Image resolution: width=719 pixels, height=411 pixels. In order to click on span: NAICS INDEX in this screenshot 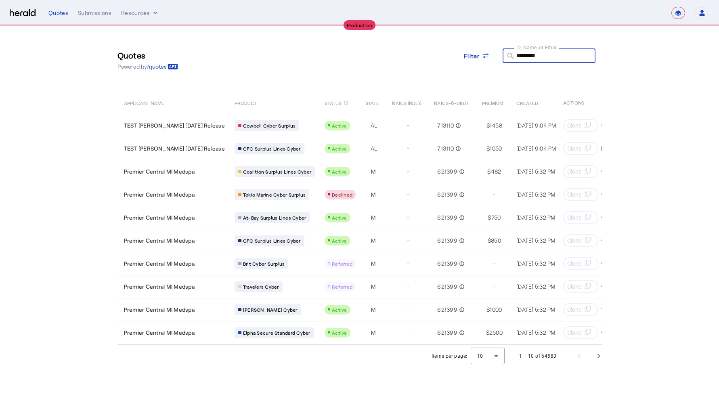, I will do `click(407, 103)`.